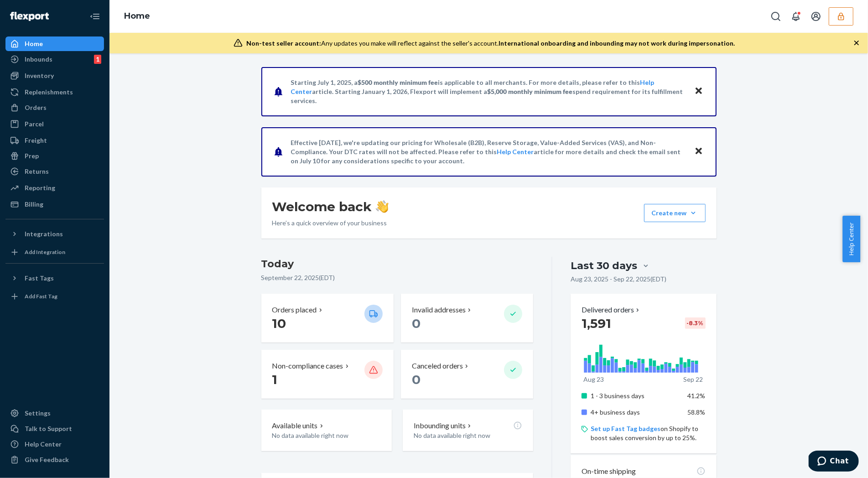  What do you see at coordinates (44, 234) in the screenshot?
I see `div: Integrations` at bounding box center [44, 234].